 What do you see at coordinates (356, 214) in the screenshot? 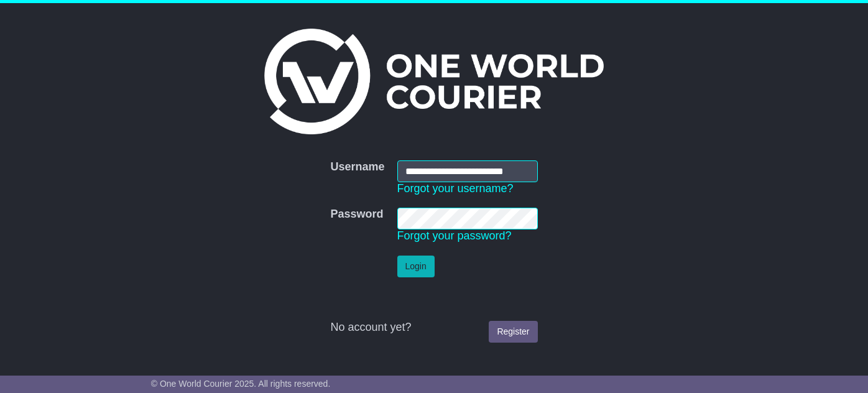
I see `label: Password` at bounding box center [356, 214].